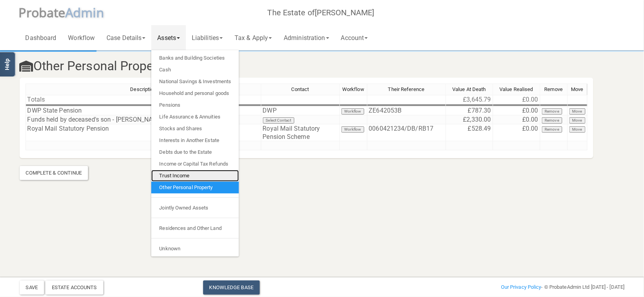 The height and width of the screenshot is (297, 644). What do you see at coordinates (195, 82) in the screenshot?
I see `a: National Savings & Investments` at bounding box center [195, 82].